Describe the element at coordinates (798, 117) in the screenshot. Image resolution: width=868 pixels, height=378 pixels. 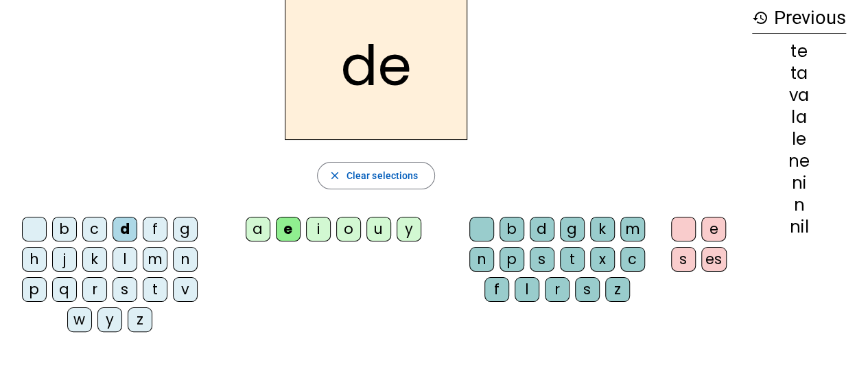
I see `div: la` at that location.